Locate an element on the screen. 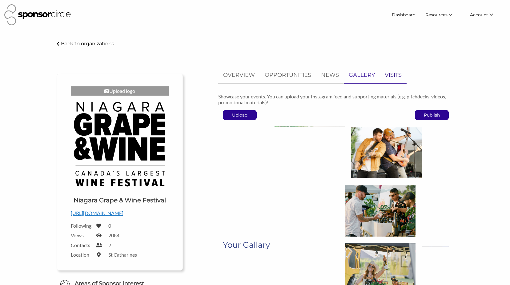  label: 0 is located at coordinates (110, 225).